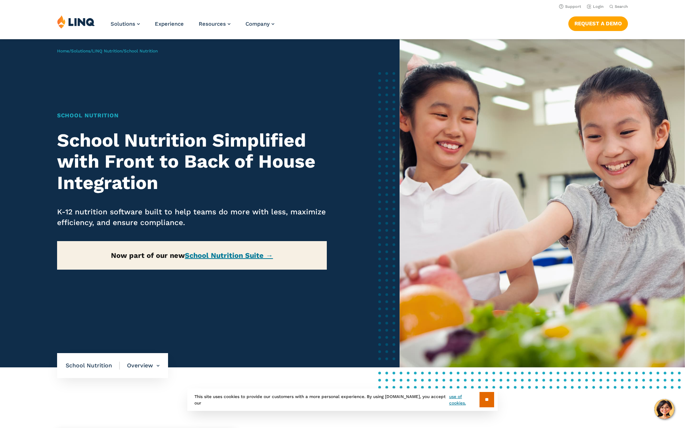 The width and height of the screenshot is (685, 428). Describe the element at coordinates (258, 24) in the screenshot. I see `span: Company` at that location.